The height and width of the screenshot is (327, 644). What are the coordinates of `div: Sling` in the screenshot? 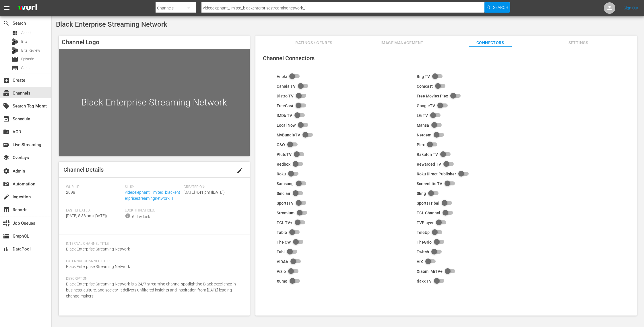 It's located at (421, 193).